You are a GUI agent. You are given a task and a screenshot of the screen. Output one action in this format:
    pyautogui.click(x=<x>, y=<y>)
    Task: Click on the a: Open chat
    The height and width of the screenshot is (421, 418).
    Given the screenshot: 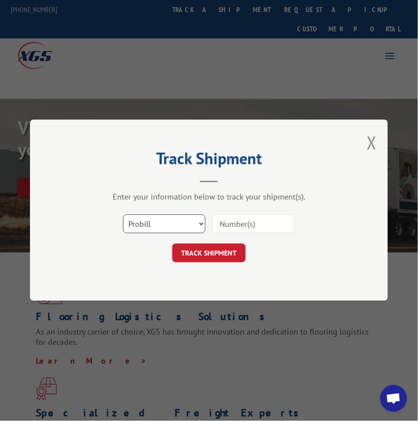 What is the action you would take?
    pyautogui.click(x=394, y=399)
    